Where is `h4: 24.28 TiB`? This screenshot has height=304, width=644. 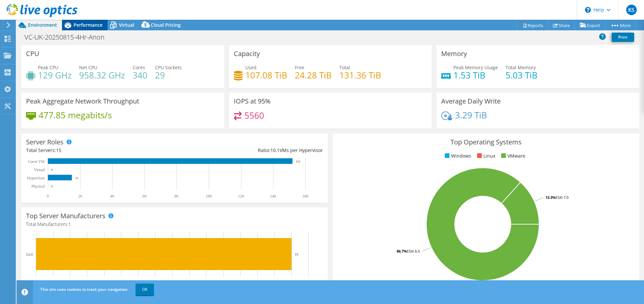
h4: 24.28 TiB is located at coordinates (313, 75).